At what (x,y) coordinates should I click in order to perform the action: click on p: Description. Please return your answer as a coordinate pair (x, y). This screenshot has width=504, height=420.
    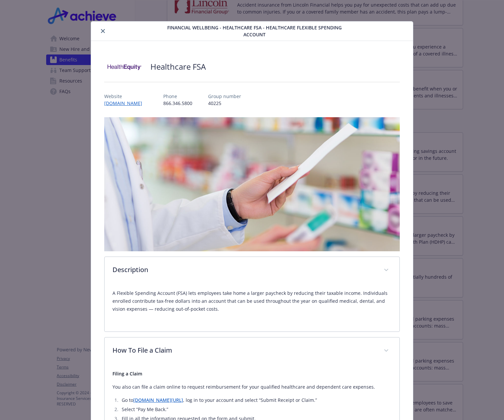
    Looking at the image, I should click on (244, 269).